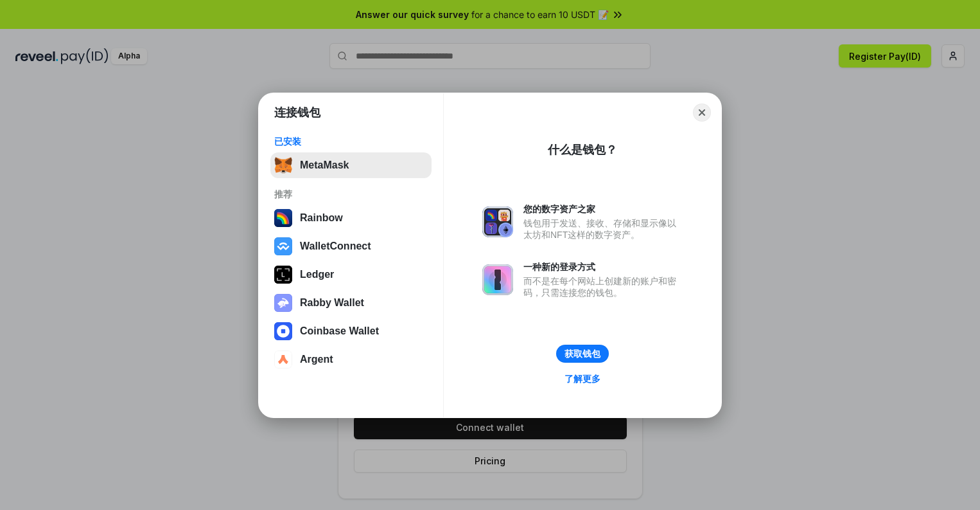 This screenshot has width=980, height=510. What do you see at coordinates (321, 218) in the screenshot?
I see `div: Rainbow` at bounding box center [321, 218].